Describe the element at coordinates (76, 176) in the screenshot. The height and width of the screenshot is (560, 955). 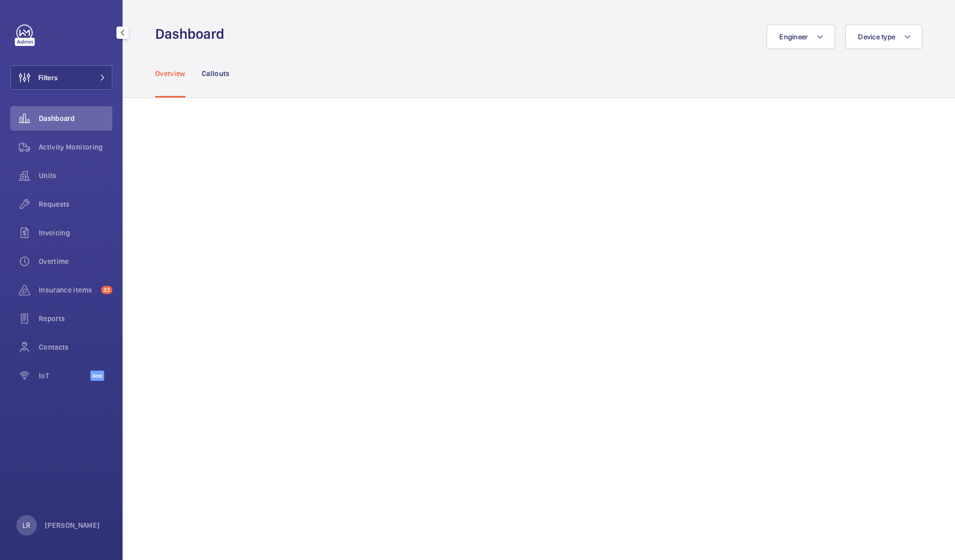
I see `span: Units` at that location.